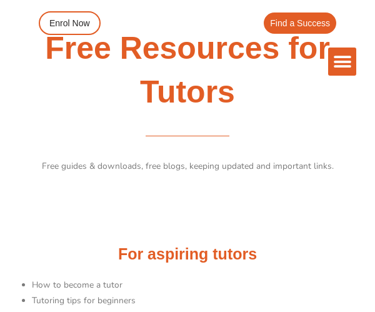 Image resolution: width=375 pixels, height=312 pixels. Describe the element at coordinates (188, 166) in the screenshot. I see `p: Free guides & downloads, free blogs, keeping updated and important links.` at that location.